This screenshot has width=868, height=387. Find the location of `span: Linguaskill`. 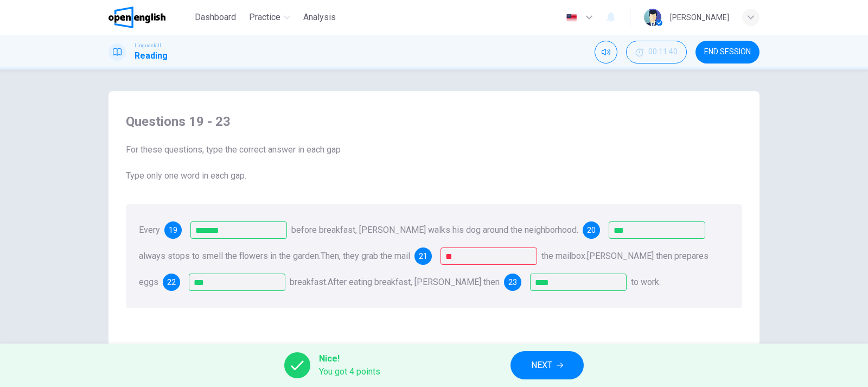

span: Linguaskill is located at coordinates (148, 46).